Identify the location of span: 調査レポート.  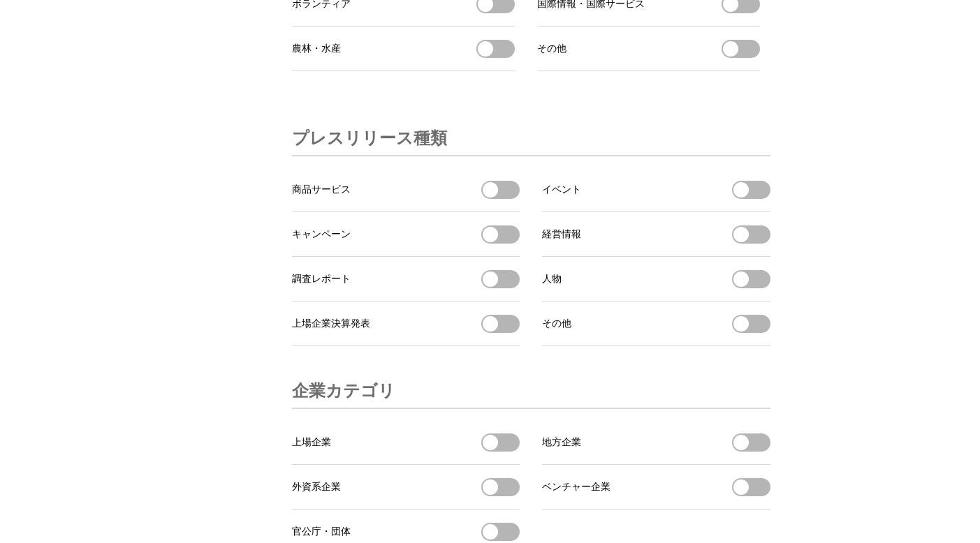
(322, 279).